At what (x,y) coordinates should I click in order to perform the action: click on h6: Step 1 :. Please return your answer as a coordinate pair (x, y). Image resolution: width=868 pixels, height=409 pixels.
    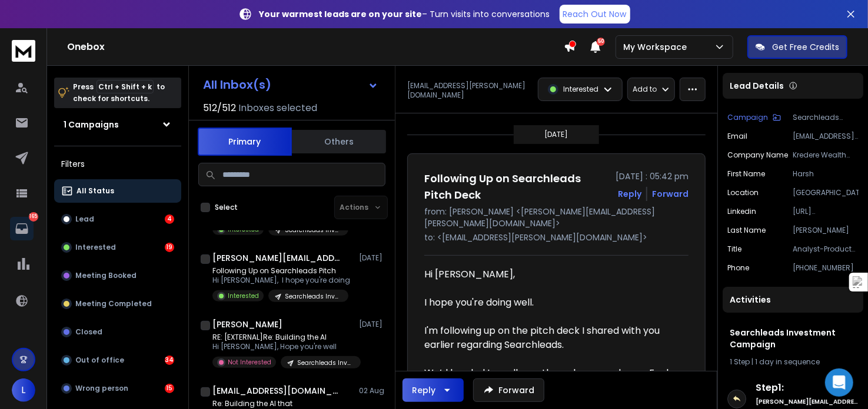
    Looking at the image, I should click on (807, 388).